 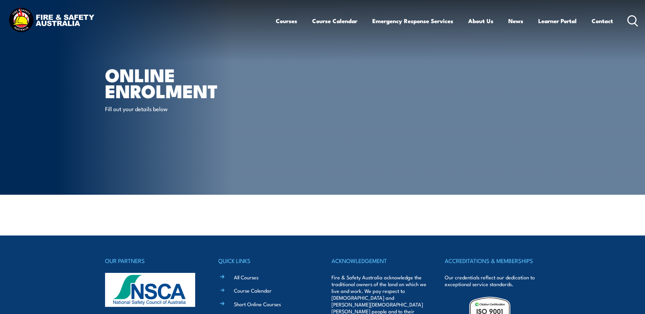 What do you see at coordinates (189, 82) in the screenshot?
I see `h1: Online Enrolment` at bounding box center [189, 82].